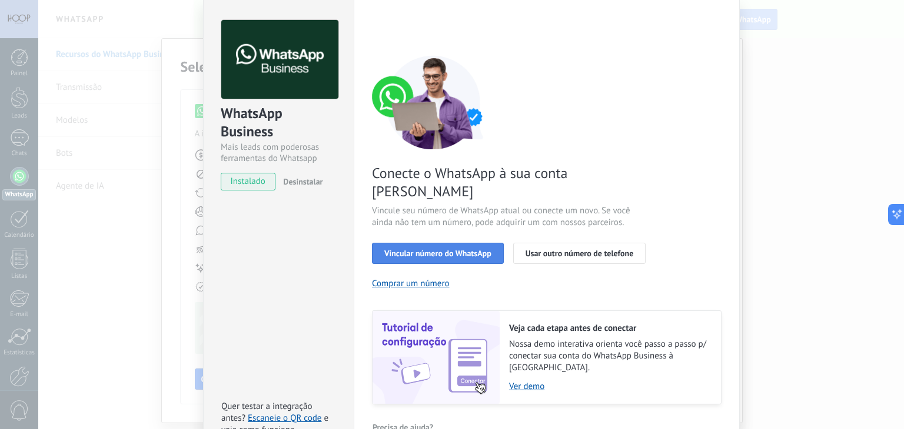 The image size is (904, 429). I want to click on button: Comprar um número, so click(411, 284).